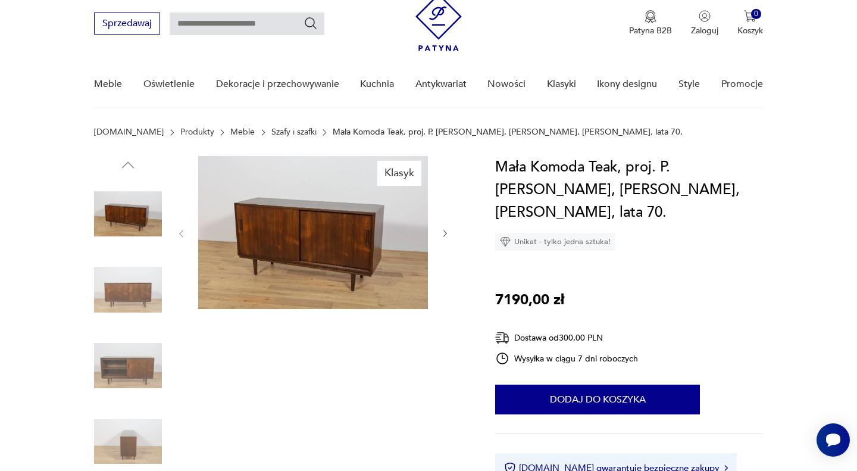 The width and height of the screenshot is (857, 471). What do you see at coordinates (530, 300) in the screenshot?
I see `p: 7190,00 zł` at bounding box center [530, 300].